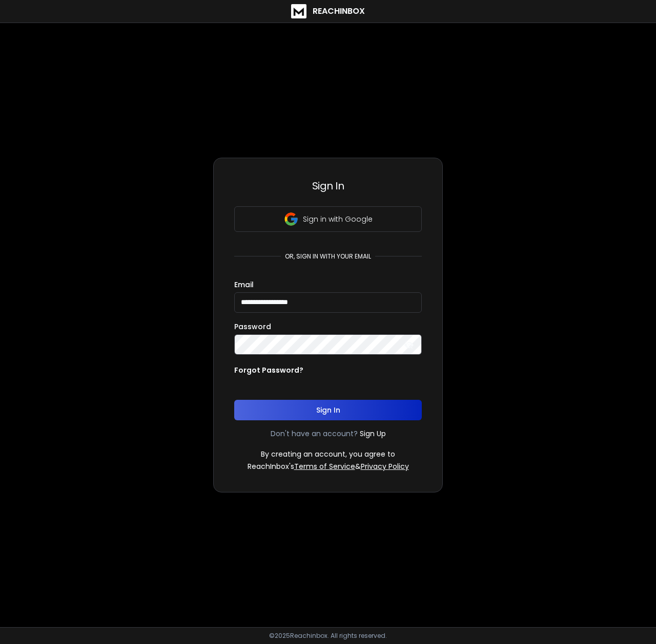  Describe the element at coordinates (338, 11) in the screenshot. I see `h1: ReachInbox` at that location.